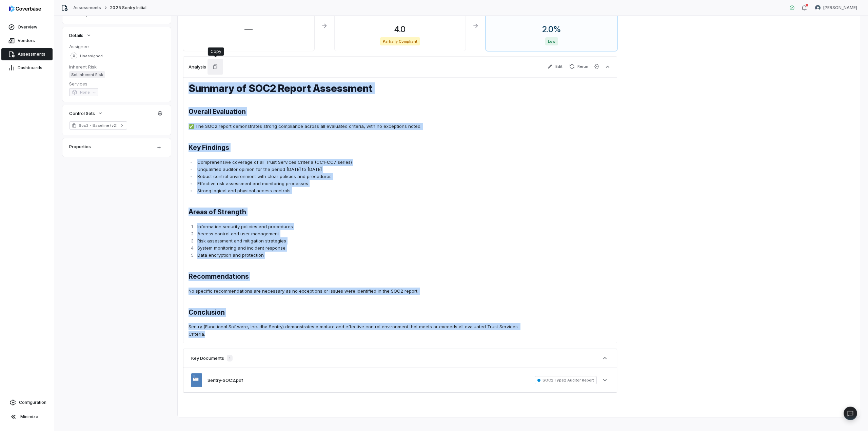  I want to click on span: Low, so click(552, 41).